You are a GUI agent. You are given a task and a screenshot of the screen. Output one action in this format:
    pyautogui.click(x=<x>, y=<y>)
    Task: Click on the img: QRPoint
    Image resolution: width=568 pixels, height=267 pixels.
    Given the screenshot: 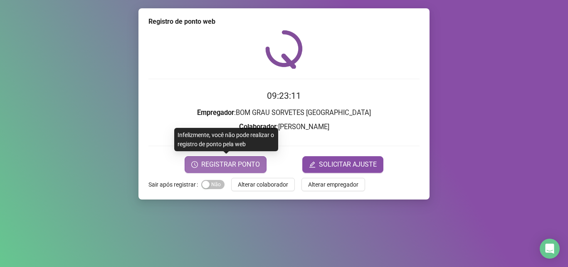 What is the action you would take?
    pyautogui.click(x=284, y=49)
    